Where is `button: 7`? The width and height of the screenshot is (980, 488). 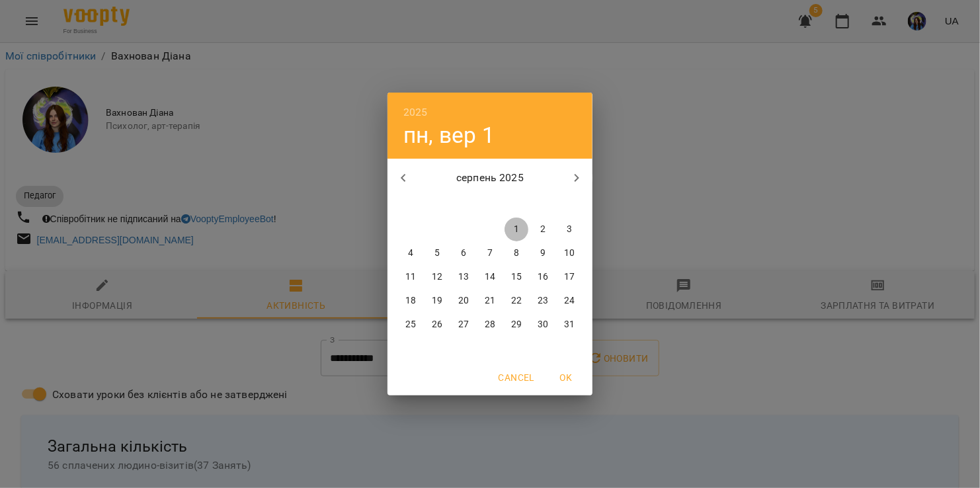 button: 7 is located at coordinates (490, 253).